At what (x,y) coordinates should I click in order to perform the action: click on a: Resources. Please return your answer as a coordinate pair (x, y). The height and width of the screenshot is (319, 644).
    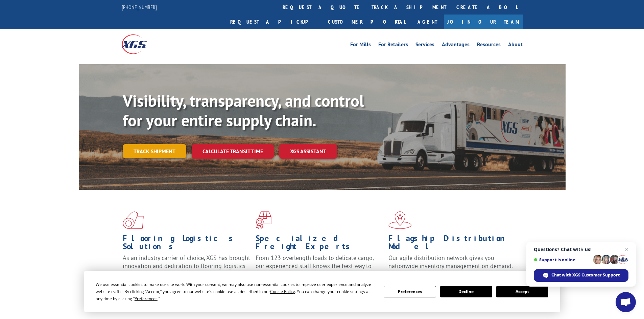
    Looking at the image, I should click on (489, 46).